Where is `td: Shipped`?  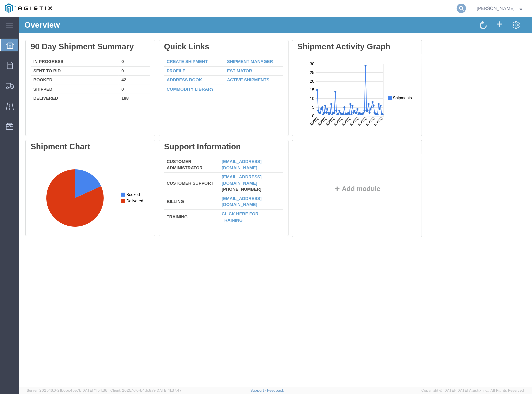 td: Shipped is located at coordinates (56, 73).